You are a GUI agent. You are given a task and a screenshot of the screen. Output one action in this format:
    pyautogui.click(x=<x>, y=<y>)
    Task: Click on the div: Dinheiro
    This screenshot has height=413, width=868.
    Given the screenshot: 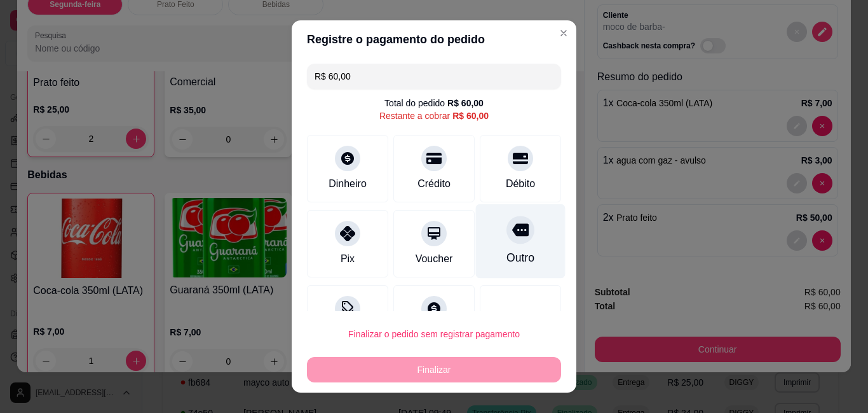 What is the action you would take?
    pyautogui.click(x=348, y=183)
    